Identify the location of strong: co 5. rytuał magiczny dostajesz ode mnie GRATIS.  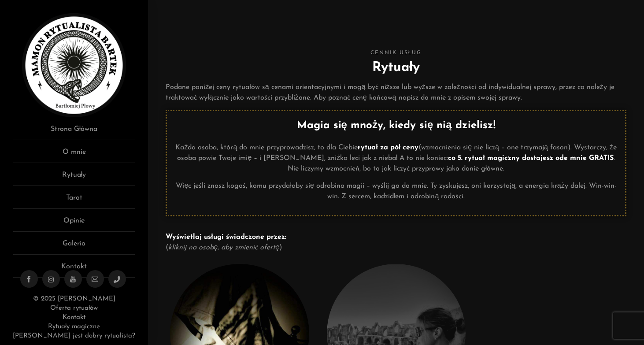
(531, 158).